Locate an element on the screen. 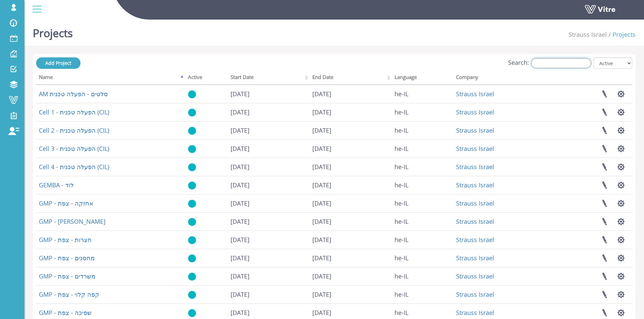  a: GMP - חצרות - צפת is located at coordinates (65, 240).